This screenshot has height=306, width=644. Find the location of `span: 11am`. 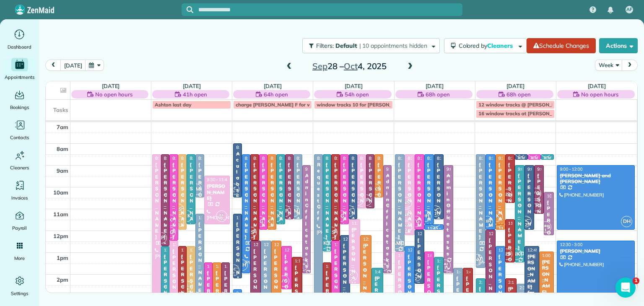

span: 11am is located at coordinates (61, 214).